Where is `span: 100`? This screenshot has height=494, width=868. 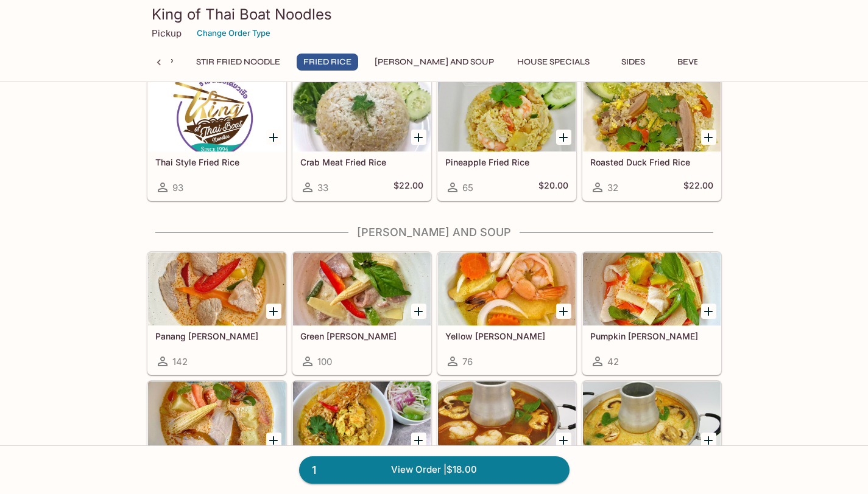 span: 100 is located at coordinates (324, 361).